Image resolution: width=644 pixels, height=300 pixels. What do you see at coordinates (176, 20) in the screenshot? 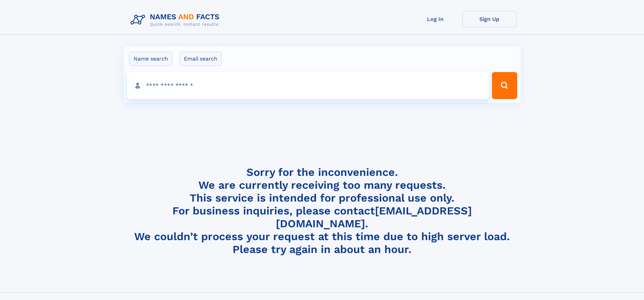
I see `img: Logo Names and Facts` at bounding box center [176, 20].